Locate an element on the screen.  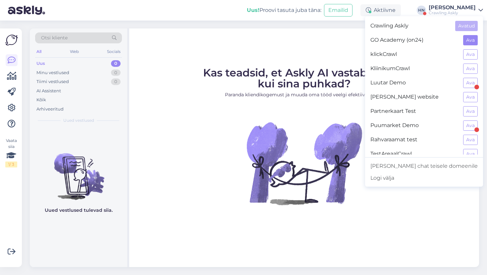
span: Partnerkaart Test is located at coordinates (414, 111).